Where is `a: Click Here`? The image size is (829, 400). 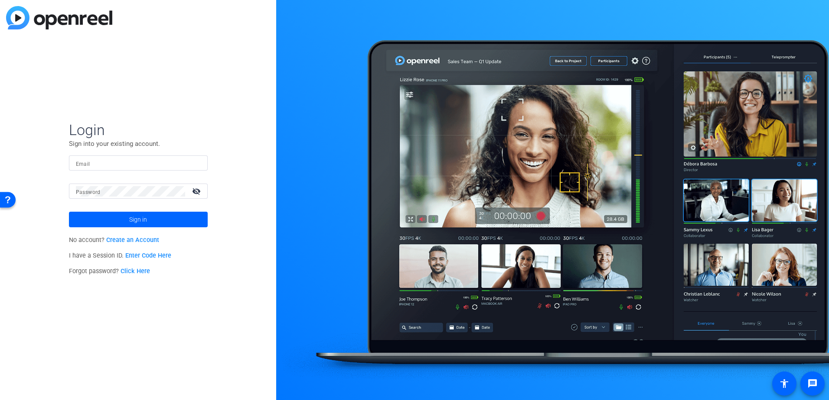
a: Click Here is located at coordinates (135, 271).